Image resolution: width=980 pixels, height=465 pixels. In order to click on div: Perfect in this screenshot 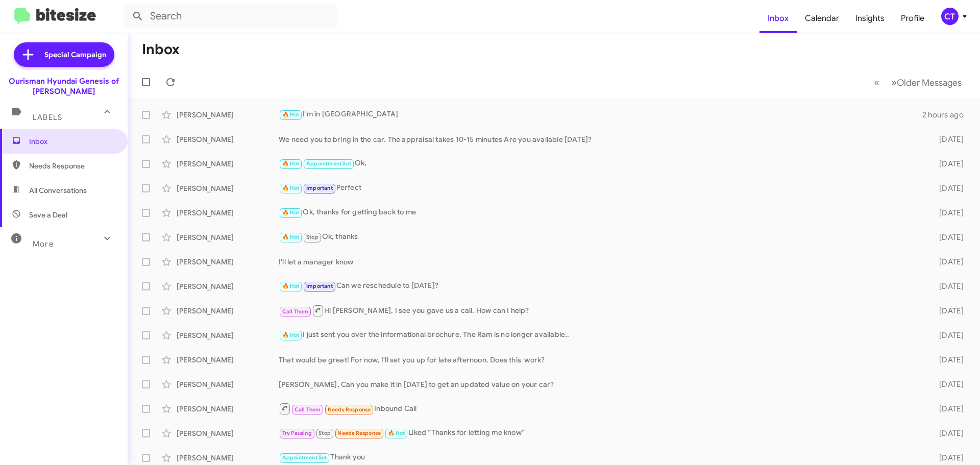, I will do `click(601, 188)`.